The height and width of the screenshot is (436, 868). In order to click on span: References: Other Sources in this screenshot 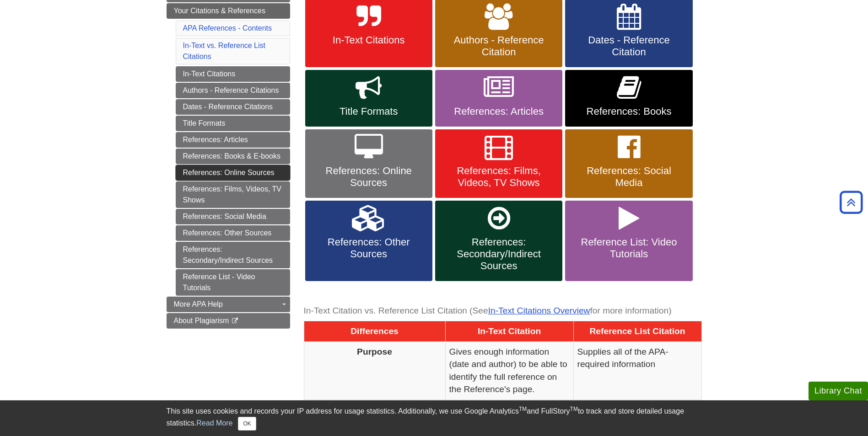, I will do `click(369, 248)`.